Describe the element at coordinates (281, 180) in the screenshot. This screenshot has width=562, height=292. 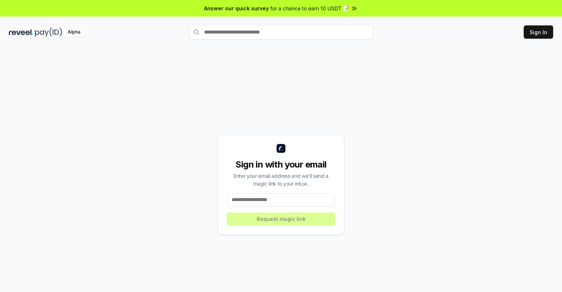
I see `div: Enter your email address and we’ll send a magic link to your inbox.` at that location.